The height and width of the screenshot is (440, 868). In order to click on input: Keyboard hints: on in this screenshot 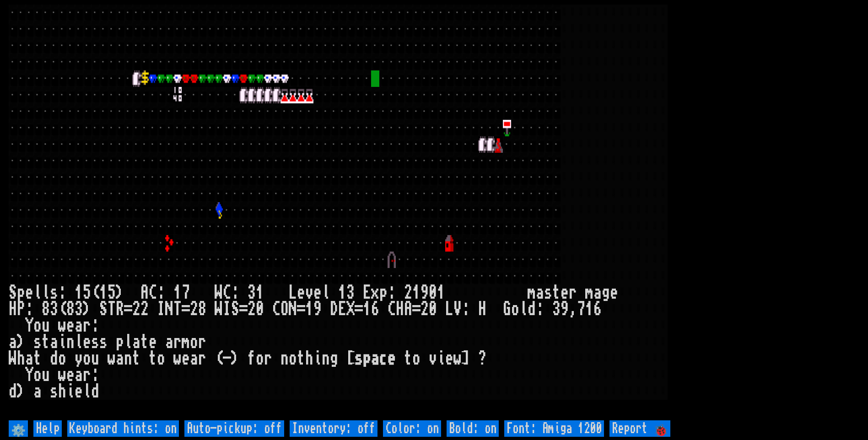, I will do `click(123, 428)`.